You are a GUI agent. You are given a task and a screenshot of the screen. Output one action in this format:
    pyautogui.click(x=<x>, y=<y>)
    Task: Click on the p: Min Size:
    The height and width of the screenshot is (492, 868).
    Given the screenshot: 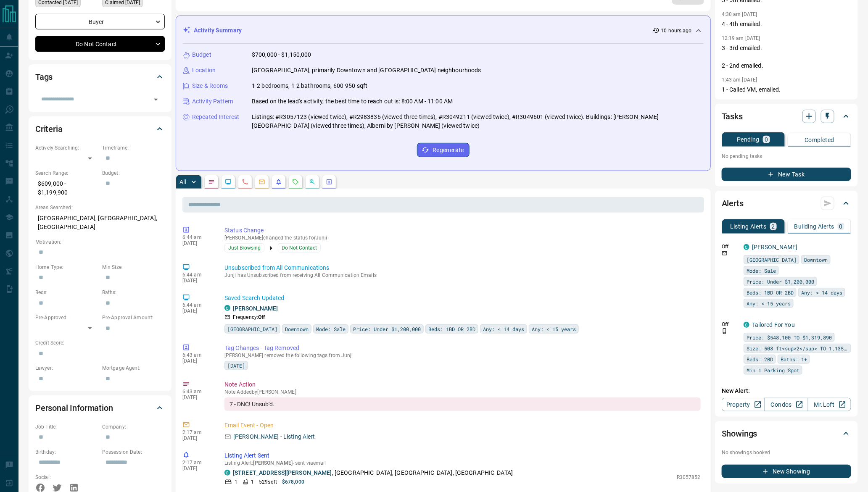 What is the action you would take?
    pyautogui.click(x=133, y=268)
    